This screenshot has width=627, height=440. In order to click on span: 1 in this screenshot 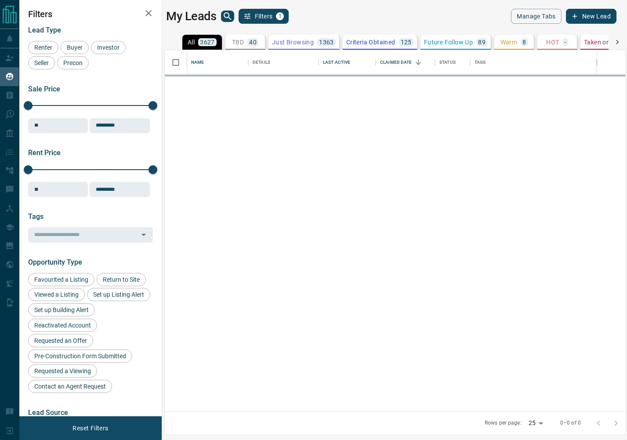, I will do `click(280, 16)`.